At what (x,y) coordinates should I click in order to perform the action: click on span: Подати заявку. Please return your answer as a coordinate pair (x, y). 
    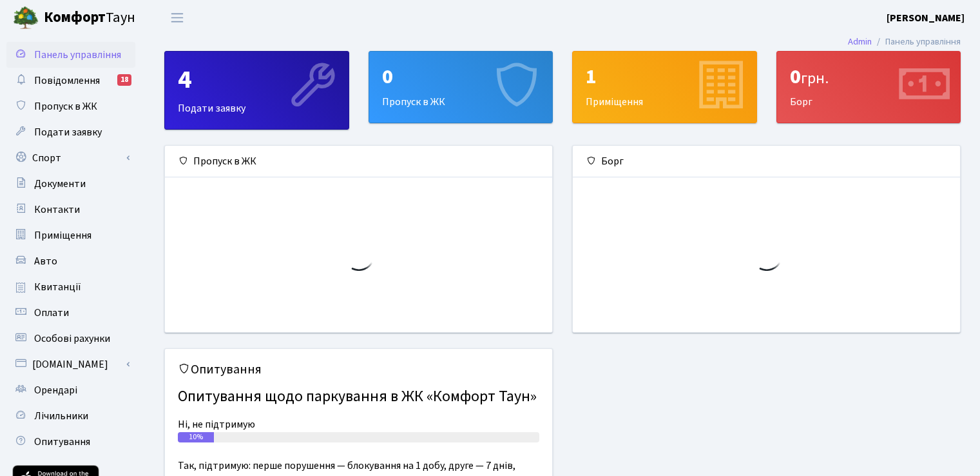
    Looking at the image, I should click on (68, 132).